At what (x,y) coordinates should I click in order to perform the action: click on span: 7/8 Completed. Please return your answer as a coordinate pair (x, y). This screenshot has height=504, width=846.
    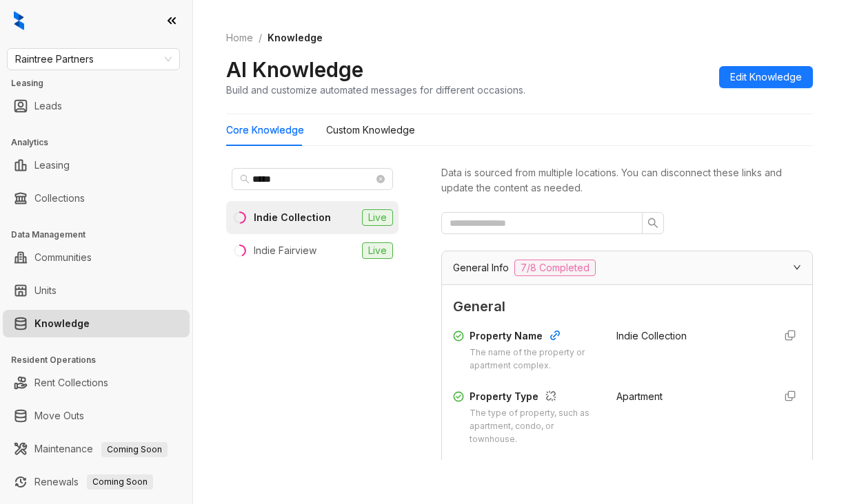
    Looking at the image, I should click on (555, 268).